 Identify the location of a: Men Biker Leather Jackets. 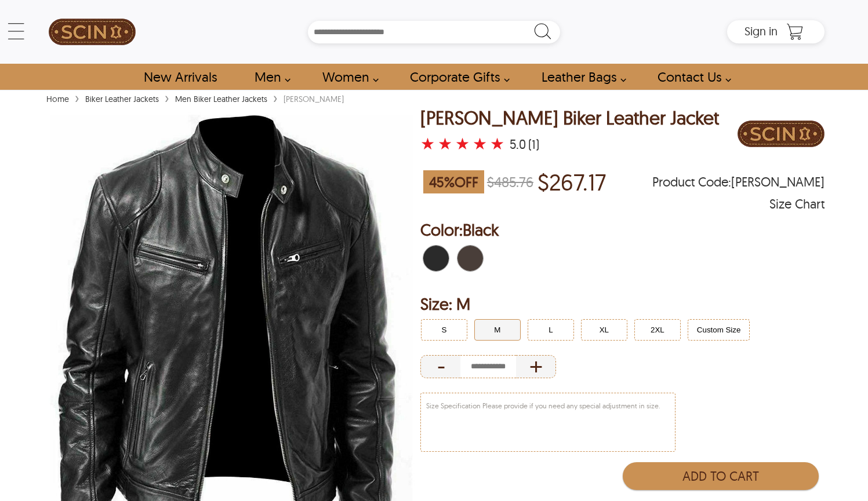
(221, 99).